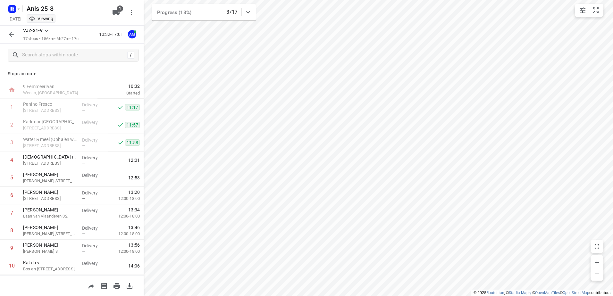 The width and height of the screenshot is (613, 296). Describe the element at coordinates (50, 140) in the screenshot. I see `p: Water & meel (Ophalen worstenbroodjes)` at that location.